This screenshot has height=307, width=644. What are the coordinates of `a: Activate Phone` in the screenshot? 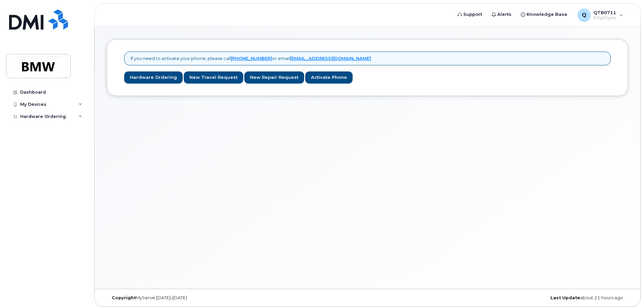 It's located at (328, 78).